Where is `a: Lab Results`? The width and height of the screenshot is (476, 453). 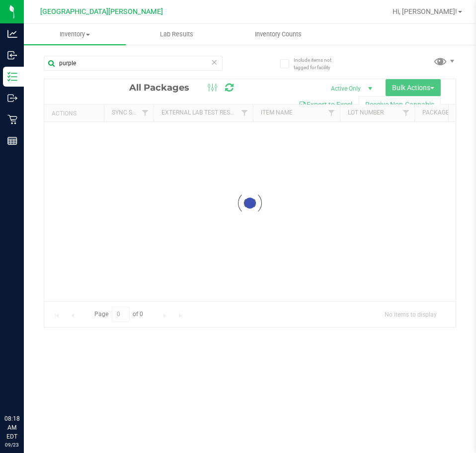 a: Lab Results is located at coordinates (177, 34).